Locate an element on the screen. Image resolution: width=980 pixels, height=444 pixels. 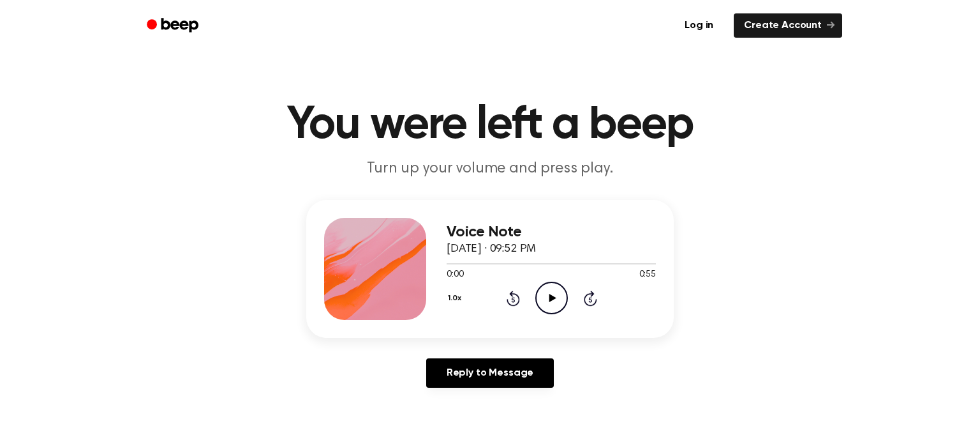
a: Reply to Message is located at coordinates (490, 373).